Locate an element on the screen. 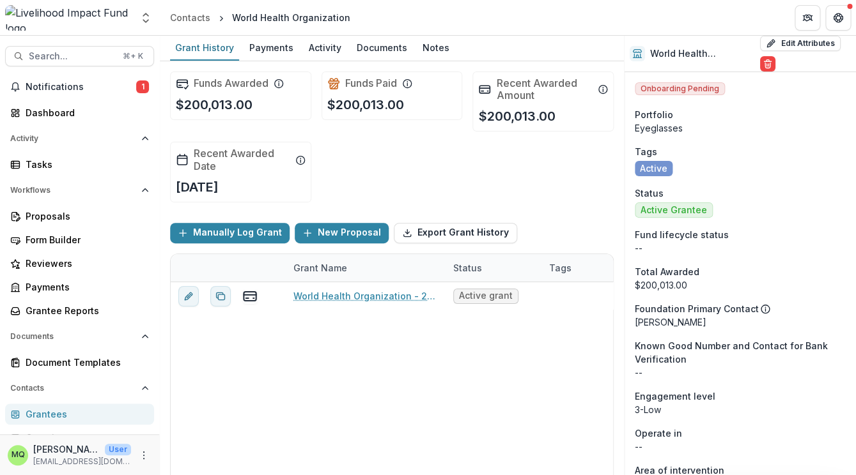  div: Form Builder is located at coordinates (84, 240).